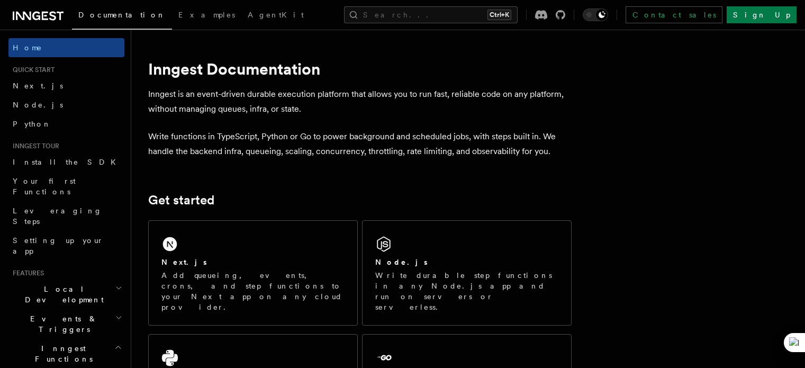  Describe the element at coordinates (66, 48) in the screenshot. I see `a: Home` at that location.